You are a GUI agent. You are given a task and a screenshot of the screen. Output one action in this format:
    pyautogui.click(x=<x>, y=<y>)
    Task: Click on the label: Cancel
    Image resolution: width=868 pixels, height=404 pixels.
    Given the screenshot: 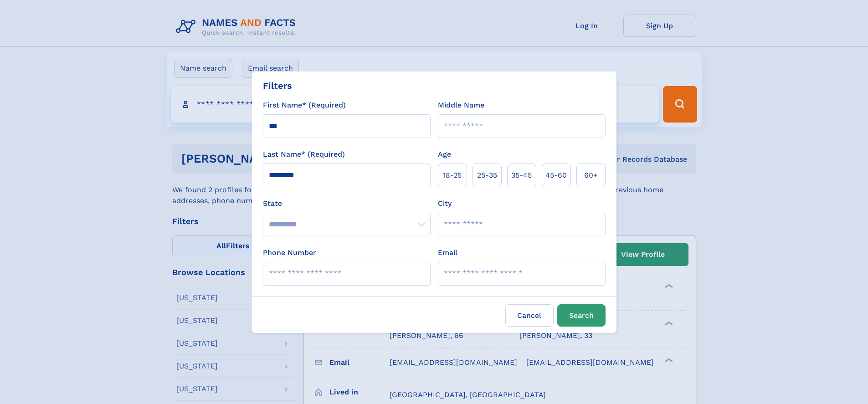 What is the action you would take?
    pyautogui.click(x=530, y=315)
    